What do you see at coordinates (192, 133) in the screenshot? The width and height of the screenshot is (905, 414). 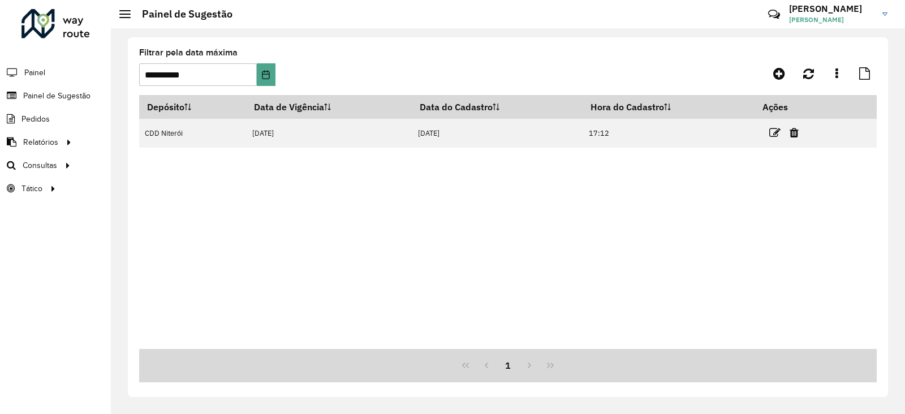 I see `td: CDD Niterói` at bounding box center [192, 133].